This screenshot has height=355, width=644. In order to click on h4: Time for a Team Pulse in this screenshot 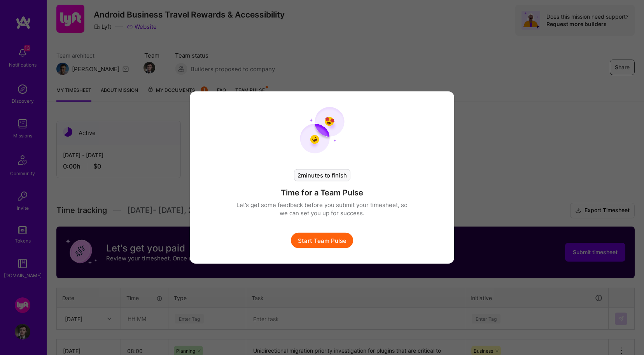, I will do `click(322, 193)`.